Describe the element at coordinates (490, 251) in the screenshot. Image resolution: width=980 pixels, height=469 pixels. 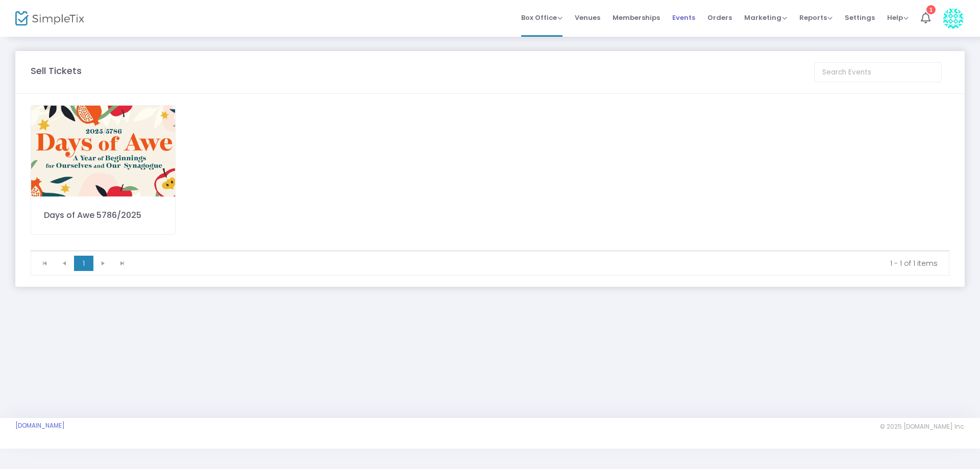
I see `div: Data table` at that location.